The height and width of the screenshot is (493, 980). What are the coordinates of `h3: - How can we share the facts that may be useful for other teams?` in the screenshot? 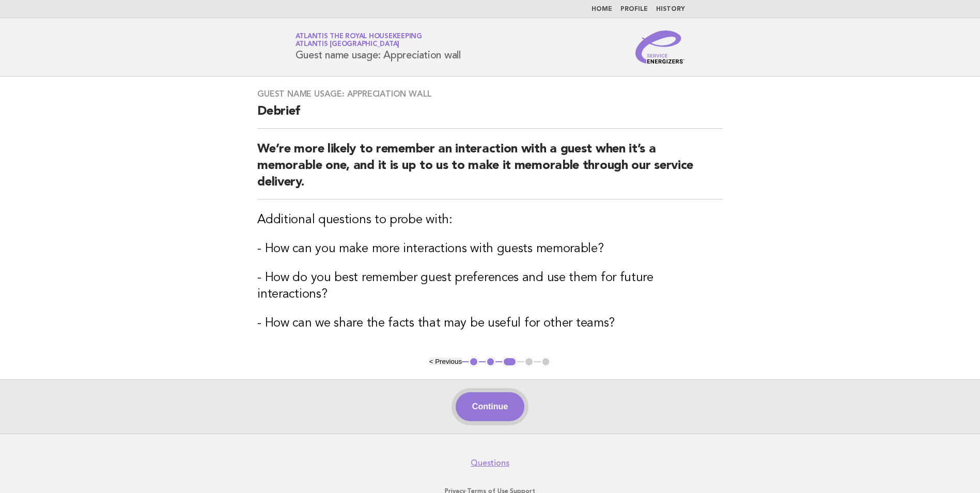 It's located at (490, 323).